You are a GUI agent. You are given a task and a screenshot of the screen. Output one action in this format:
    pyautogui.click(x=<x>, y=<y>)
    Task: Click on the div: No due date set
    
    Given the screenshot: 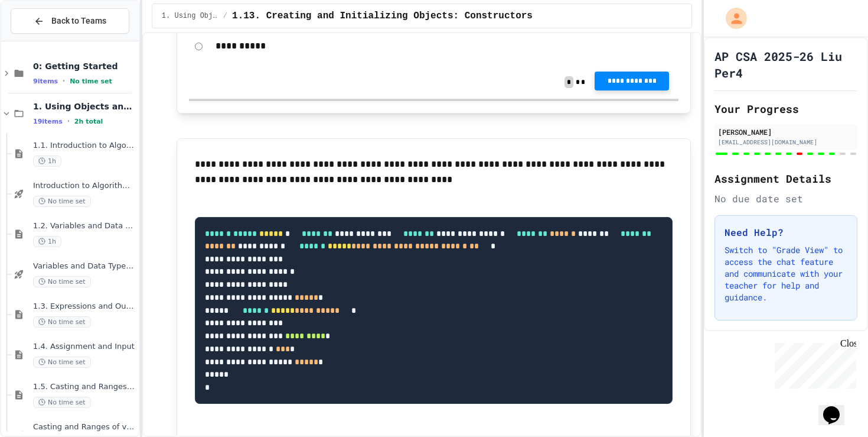 What is the action you would take?
    pyautogui.click(x=786, y=199)
    